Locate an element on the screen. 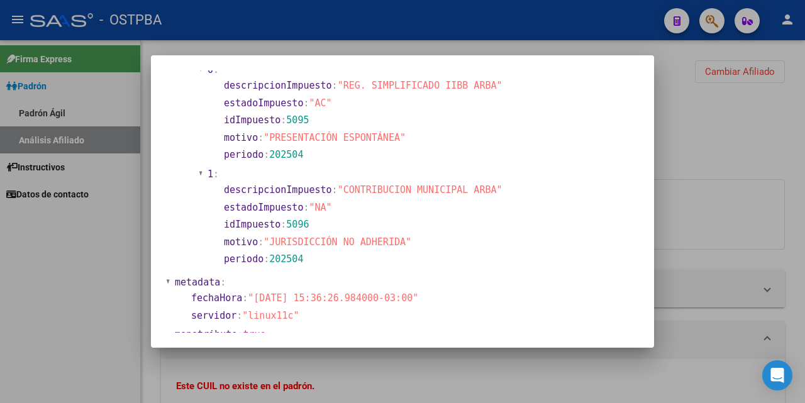 This screenshot has width=805, height=403. span: 5096 is located at coordinates (298, 225).